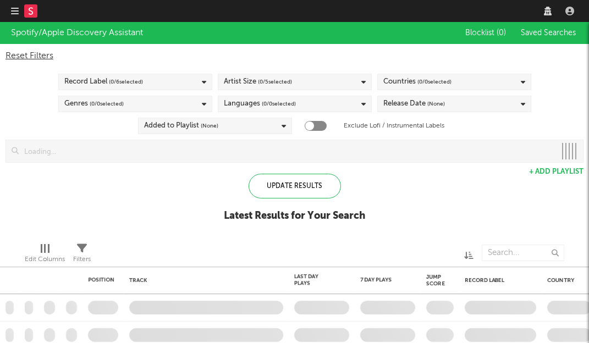  What do you see at coordinates (181, 126) in the screenshot?
I see `div: Added to Playlist` at bounding box center [181, 126].